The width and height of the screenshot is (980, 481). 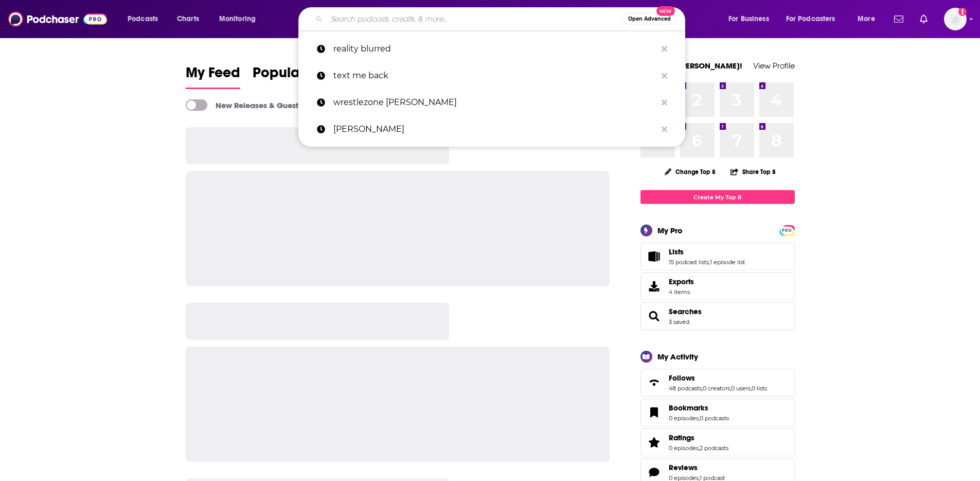 I want to click on span: More, so click(x=866, y=19).